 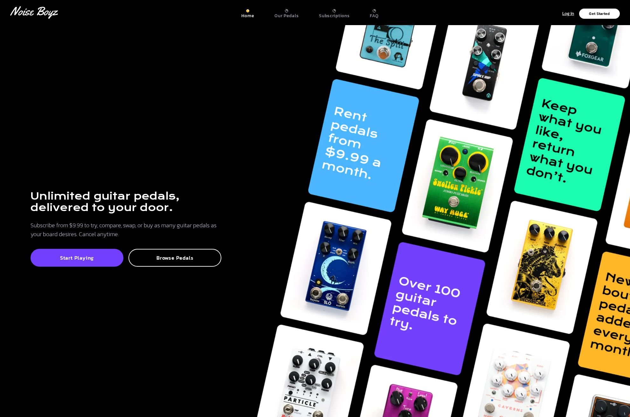 What do you see at coordinates (248, 16) in the screenshot?
I see `p: Home` at bounding box center [248, 16].